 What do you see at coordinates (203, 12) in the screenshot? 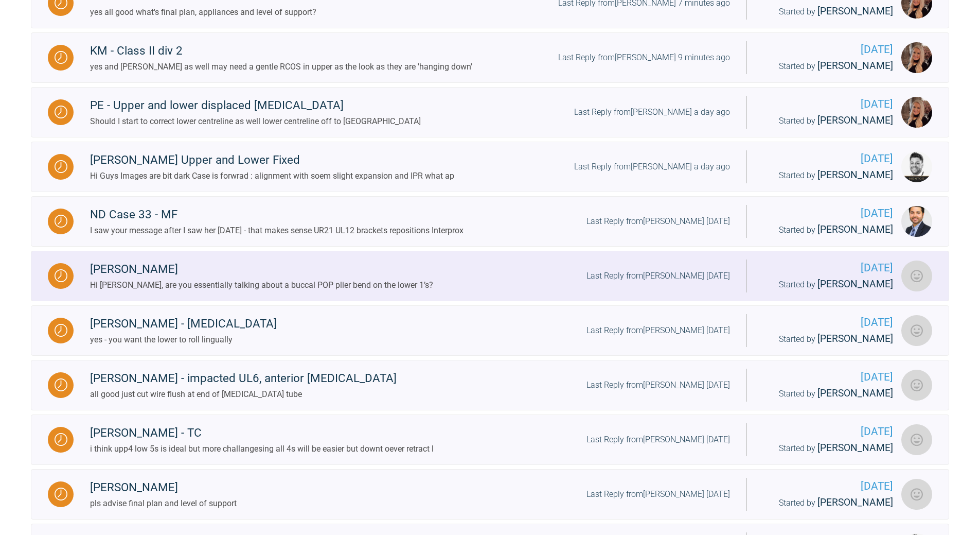
I see `div: yes all good what's final plan, appliances and level of support?` at bounding box center [203, 12].